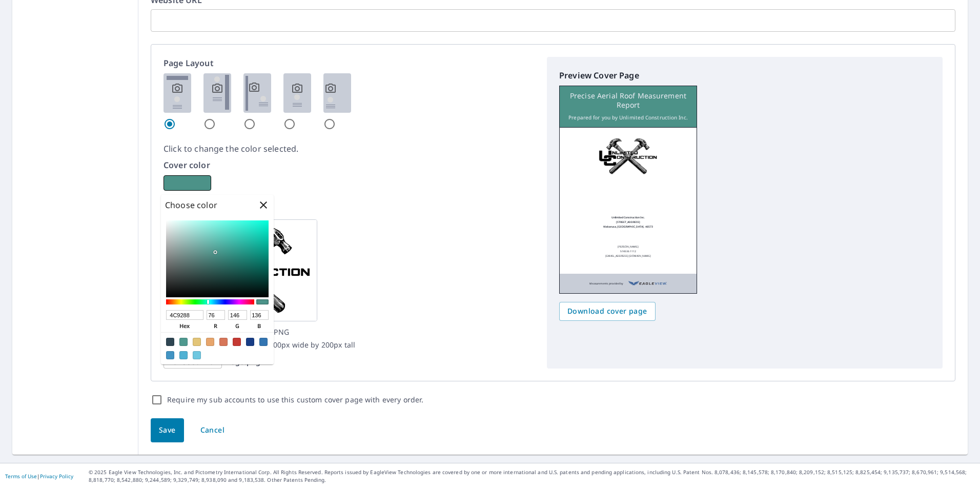 The height and width of the screenshot is (489, 980). I want to click on button: Save, so click(167, 430).